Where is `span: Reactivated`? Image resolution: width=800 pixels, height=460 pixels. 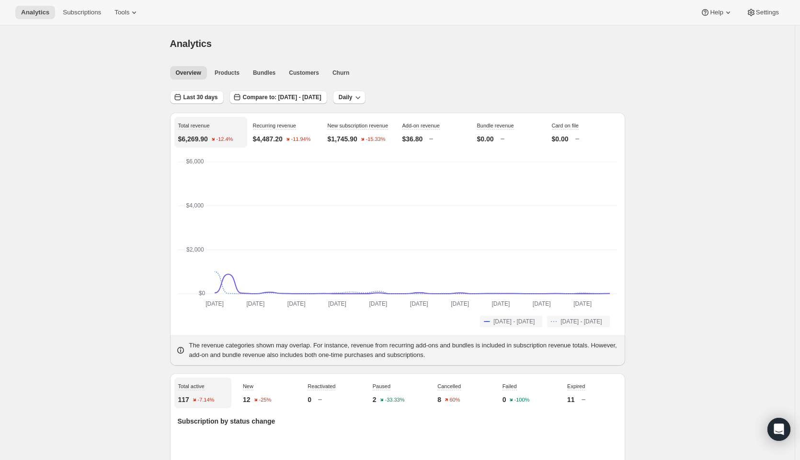
span: Reactivated is located at coordinates (321, 386).